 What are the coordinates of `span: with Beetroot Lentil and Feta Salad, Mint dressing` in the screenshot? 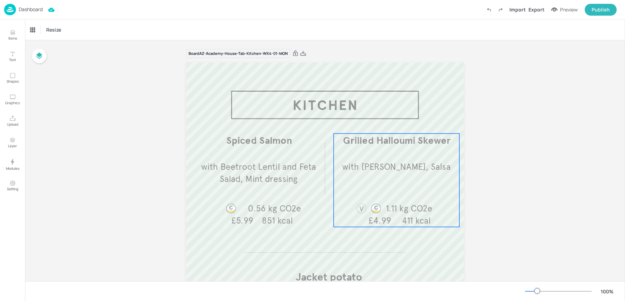 It's located at (258, 173).